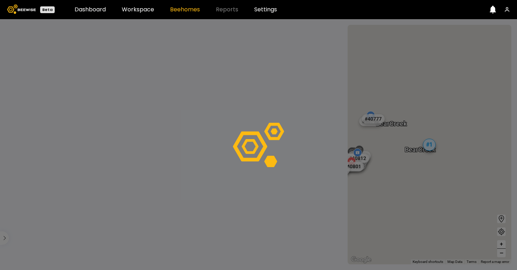 Image resolution: width=517 pixels, height=270 pixels. I want to click on a: Beehomes, so click(185, 10).